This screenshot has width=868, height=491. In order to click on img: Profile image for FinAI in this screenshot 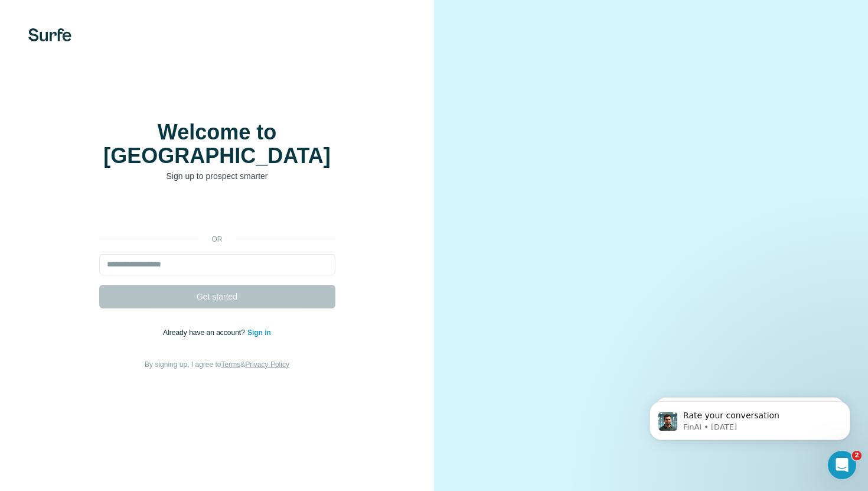, I will do `click(36, 45)`.